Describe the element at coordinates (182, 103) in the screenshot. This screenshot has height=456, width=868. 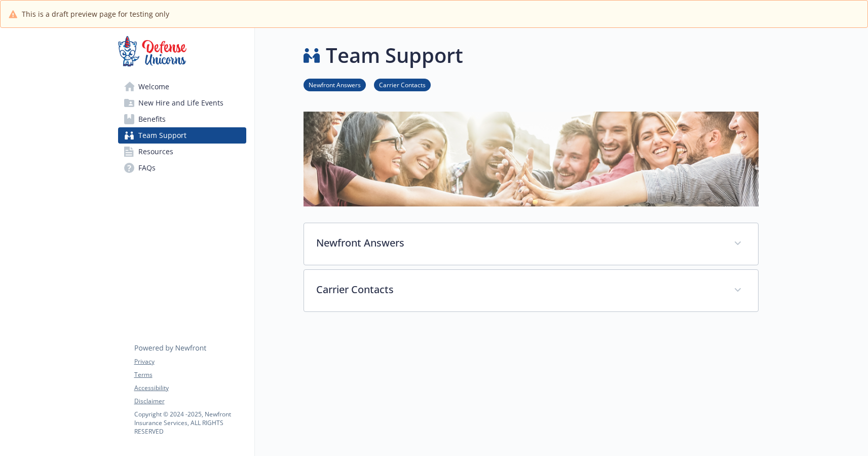
I see `a: New Hire and Life Events` at that location.